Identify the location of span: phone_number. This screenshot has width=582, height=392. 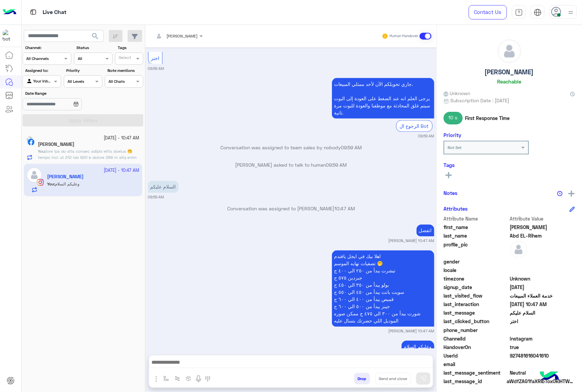
(476, 330).